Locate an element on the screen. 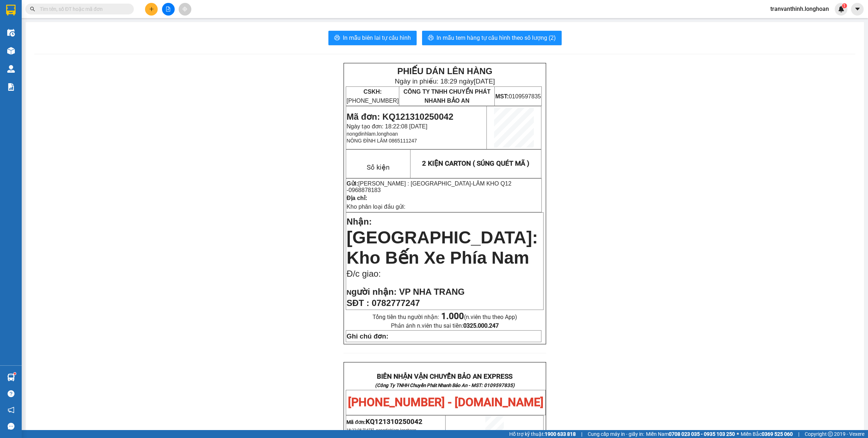 The height and width of the screenshot is (438, 868). span: LÂM KHO Q12 - is located at coordinates (429, 186).